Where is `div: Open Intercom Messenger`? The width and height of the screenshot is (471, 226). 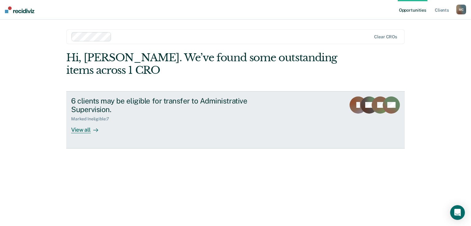
div: Open Intercom Messenger is located at coordinates (457, 213).